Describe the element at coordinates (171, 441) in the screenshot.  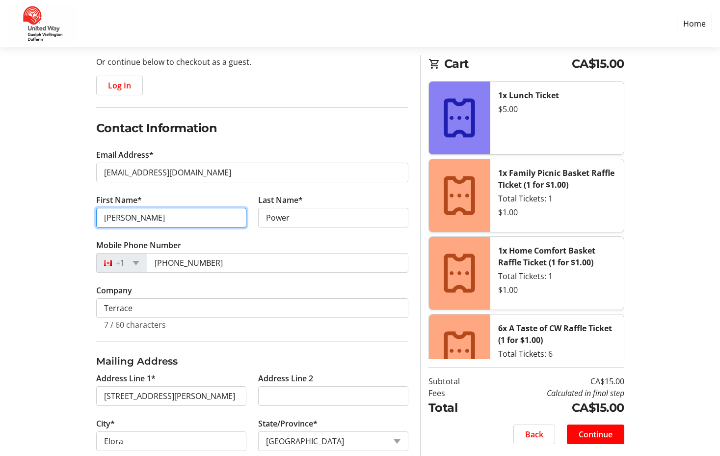
I see `input: City` at that location.